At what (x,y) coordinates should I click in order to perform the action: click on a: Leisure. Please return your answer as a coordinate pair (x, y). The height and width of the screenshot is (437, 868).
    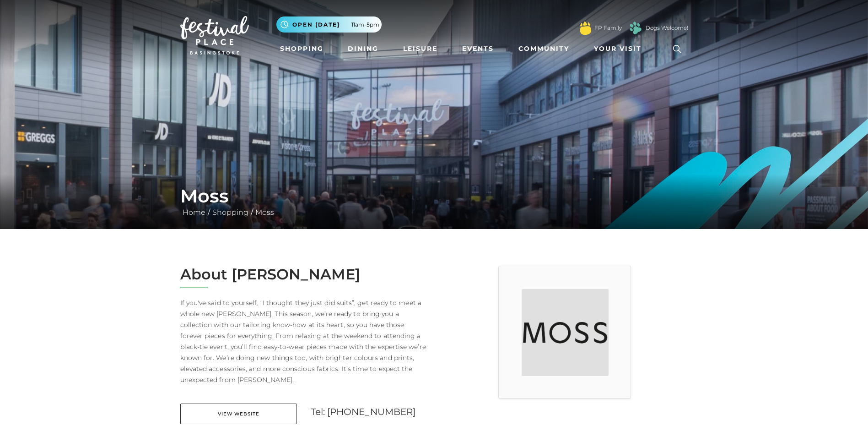
    Looking at the image, I should click on (420, 49).